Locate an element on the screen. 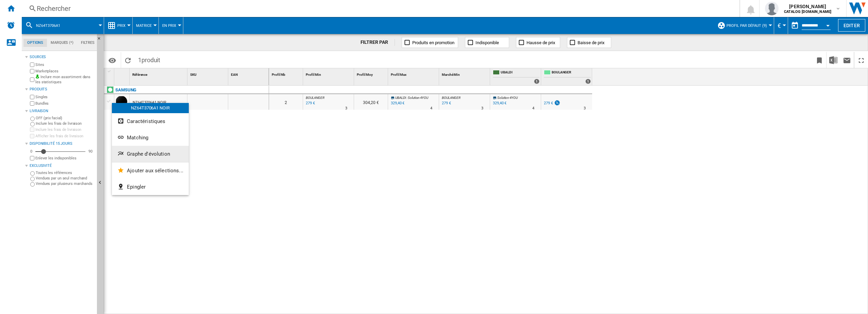  button: Ajouter aux sélections... is located at coordinates (150, 171).